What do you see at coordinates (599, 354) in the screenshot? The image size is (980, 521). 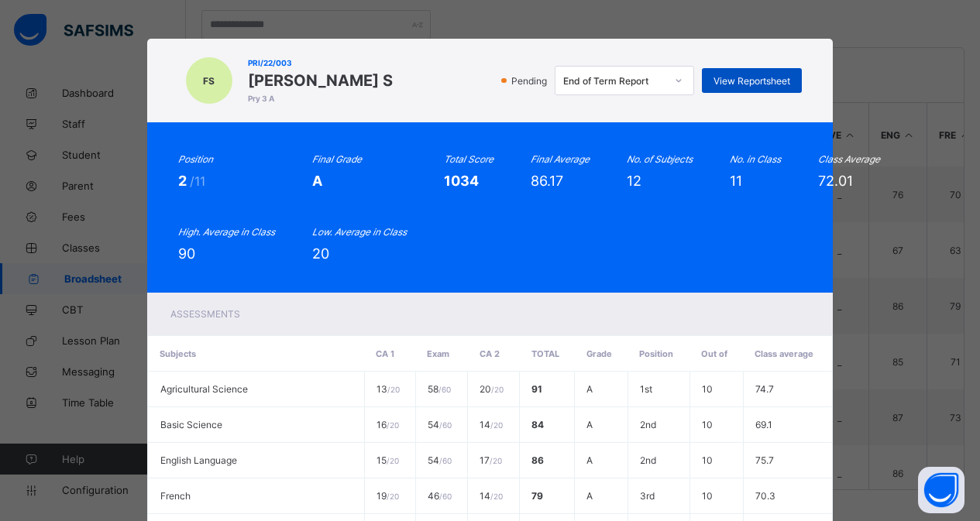 I see `span: Grade` at bounding box center [599, 354].